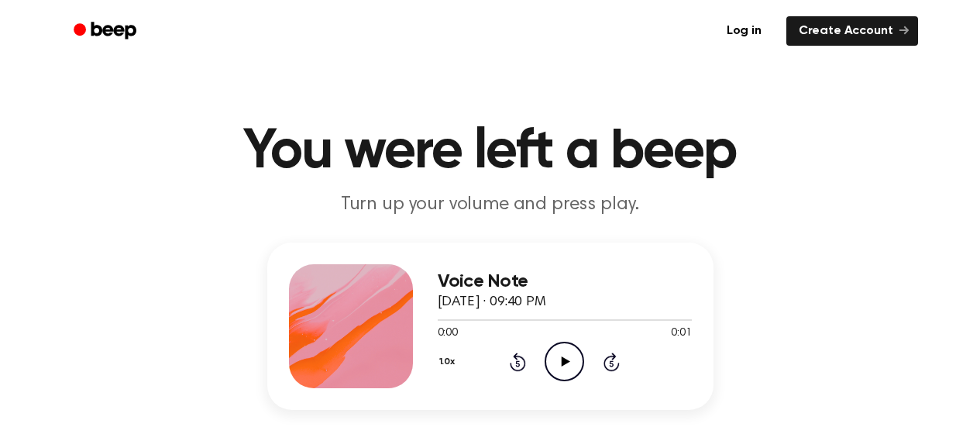 Image resolution: width=980 pixels, height=427 pixels. I want to click on h1: You were left a beep, so click(490, 152).